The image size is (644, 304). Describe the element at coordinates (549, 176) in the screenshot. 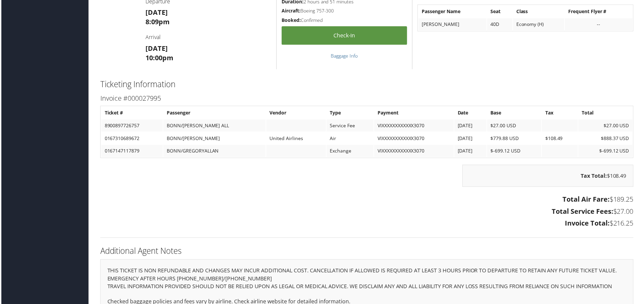

I see `div: $108.49` at that location.